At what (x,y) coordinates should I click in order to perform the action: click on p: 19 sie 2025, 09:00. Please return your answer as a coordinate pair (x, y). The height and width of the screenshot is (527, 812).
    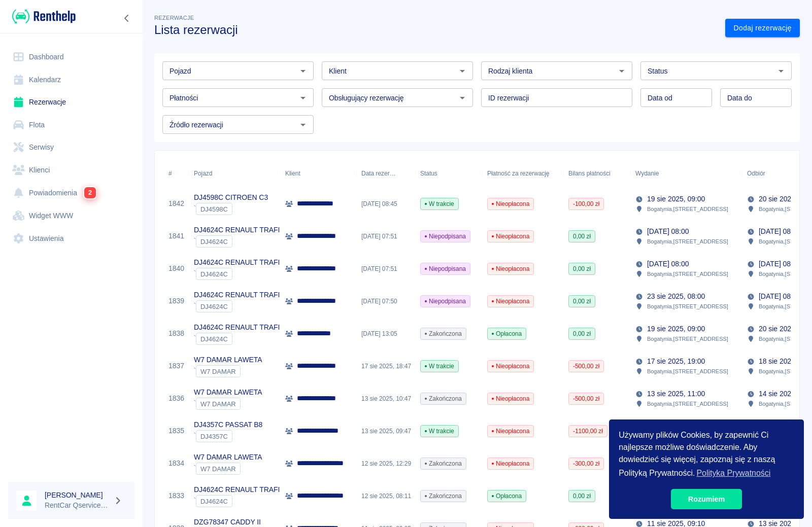
    Looking at the image, I should click on (676, 329).